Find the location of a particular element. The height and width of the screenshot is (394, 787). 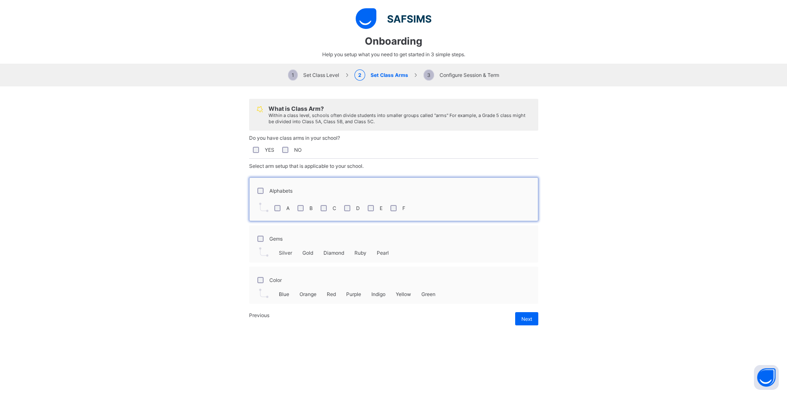

span: Silver is located at coordinates (285, 252).